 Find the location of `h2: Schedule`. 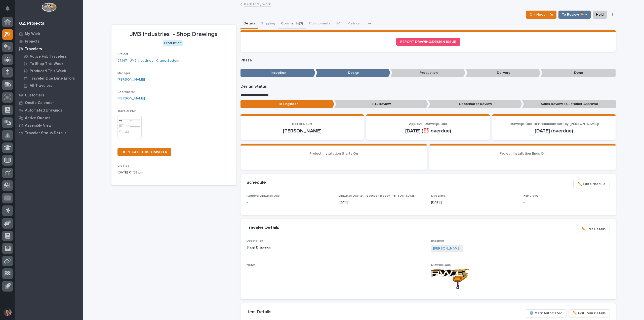

h2: Schedule is located at coordinates (256, 183).